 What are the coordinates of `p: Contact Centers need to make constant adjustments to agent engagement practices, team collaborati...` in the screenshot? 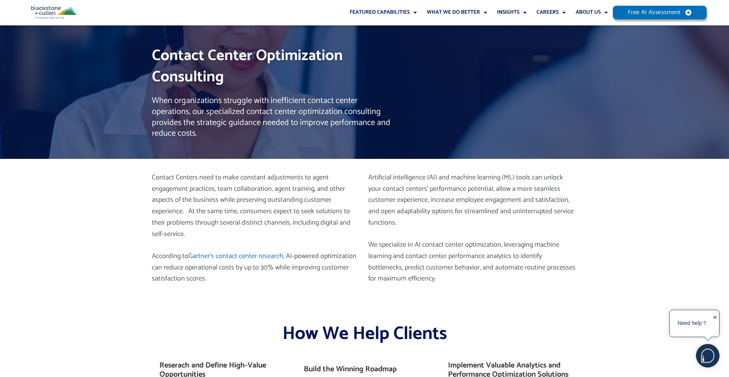 It's located at (256, 206).